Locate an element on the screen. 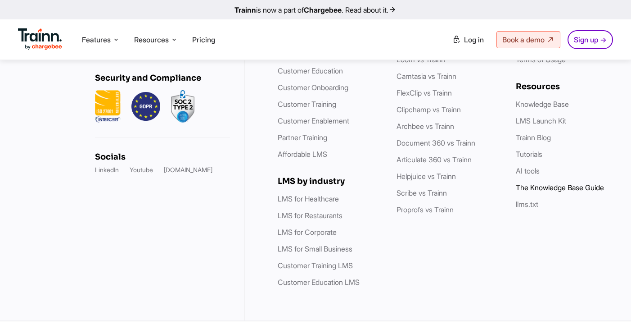 The height and width of the screenshot is (325, 631). span: Pricing is located at coordinates (204, 40).